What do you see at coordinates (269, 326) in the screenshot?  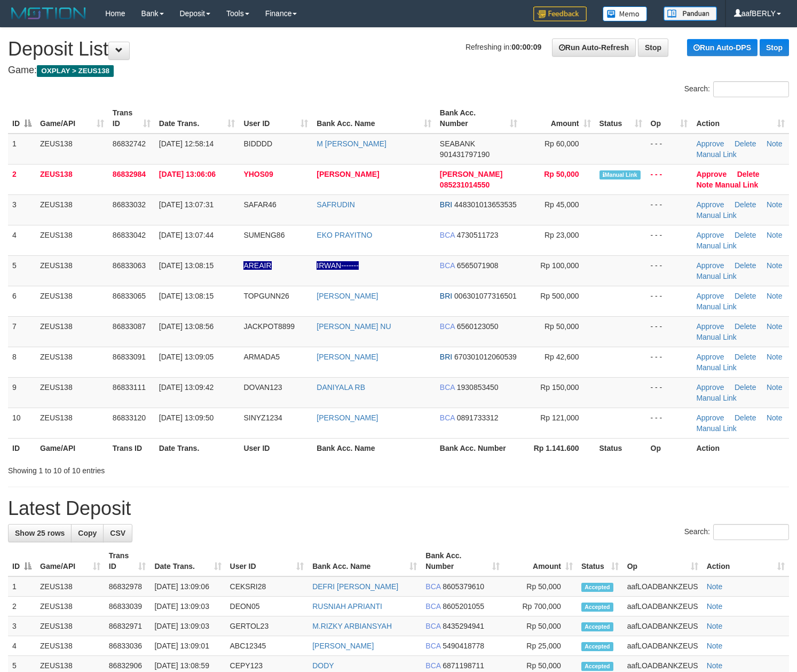 I see `span: JACKPOT8899` at bounding box center [269, 326].